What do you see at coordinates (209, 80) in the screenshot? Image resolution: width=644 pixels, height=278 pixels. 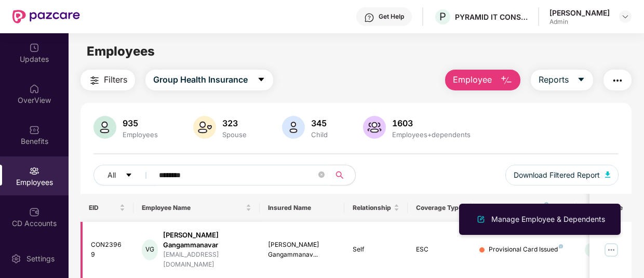 I see `button: Group Health Insurancecaret-down` at bounding box center [209, 80].